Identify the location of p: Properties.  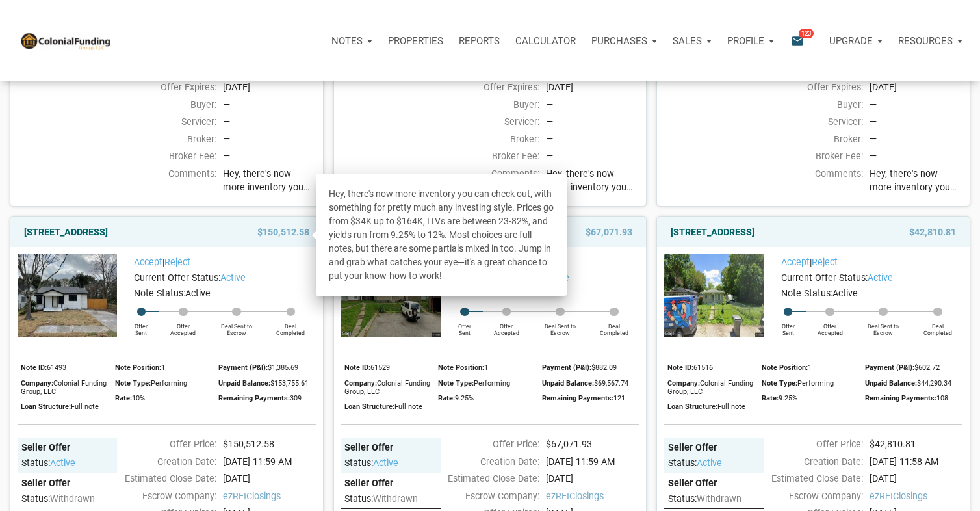
(415, 41).